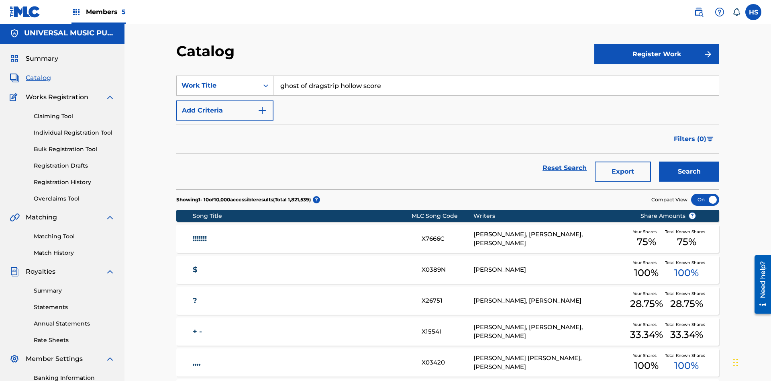 The width and height of the screenshot is (771, 381). I want to click on img: Top Rightsholders, so click(76, 12).